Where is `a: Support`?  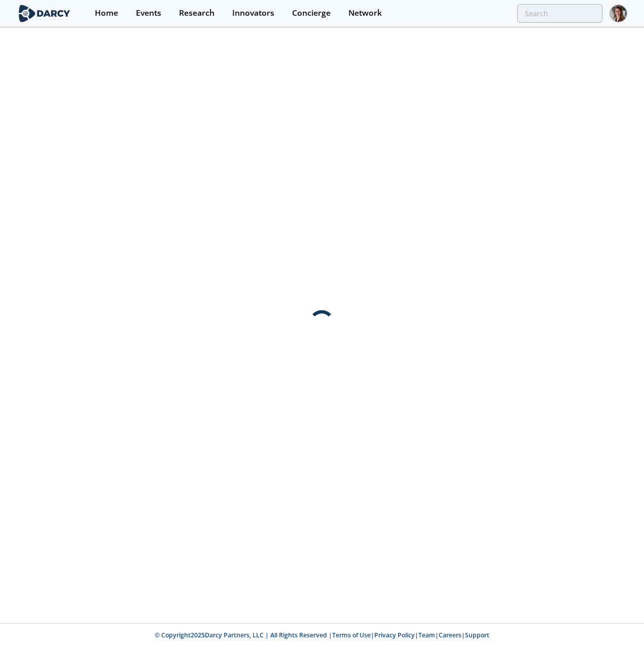 a: Support is located at coordinates (477, 635).